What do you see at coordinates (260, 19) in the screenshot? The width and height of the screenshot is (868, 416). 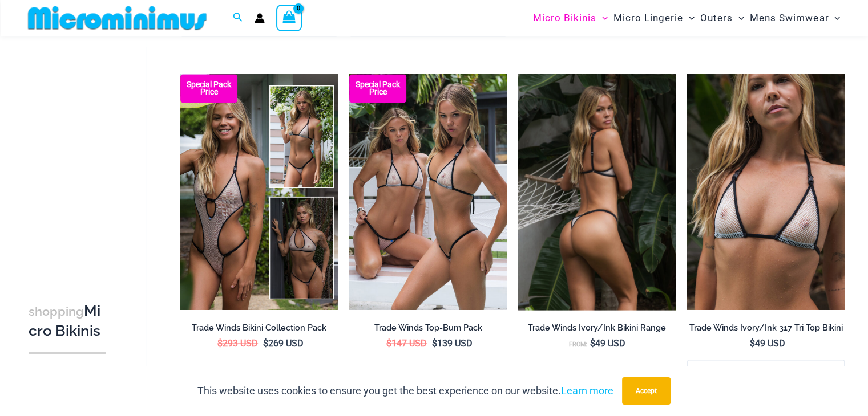 I see `a: Account icon link` at bounding box center [260, 19].